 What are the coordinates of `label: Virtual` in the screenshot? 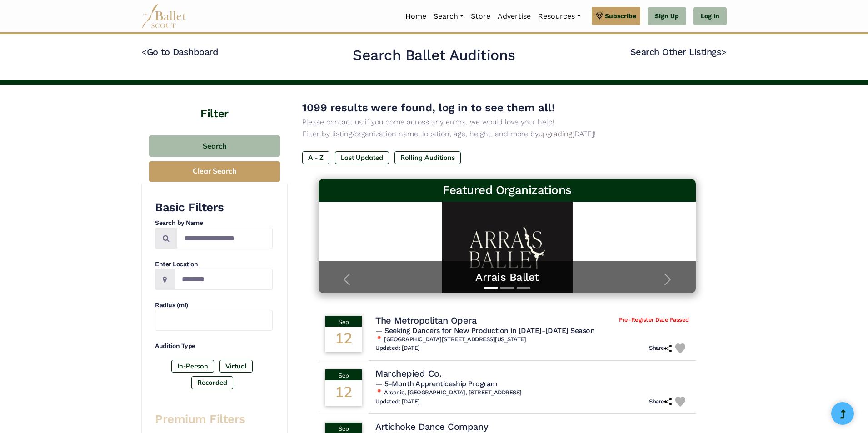 It's located at (236, 366).